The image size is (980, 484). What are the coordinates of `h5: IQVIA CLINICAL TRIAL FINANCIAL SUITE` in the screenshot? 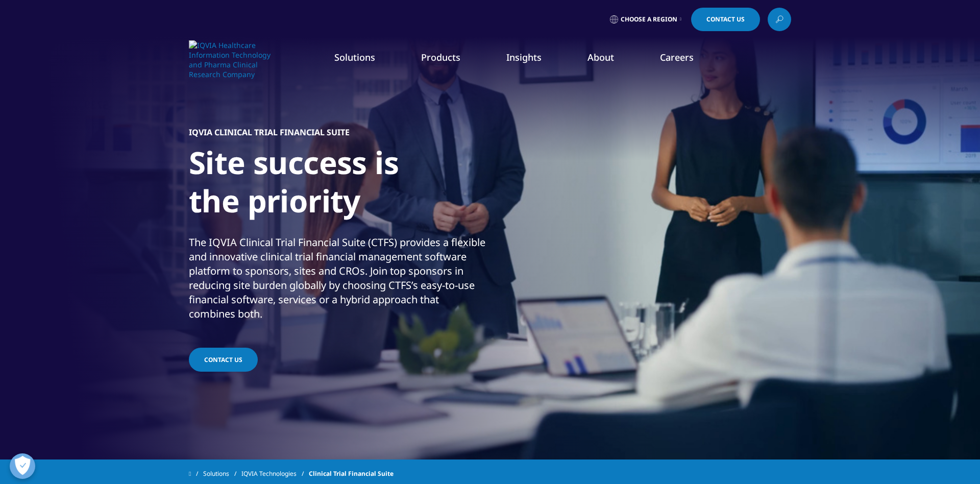 It's located at (269, 132).